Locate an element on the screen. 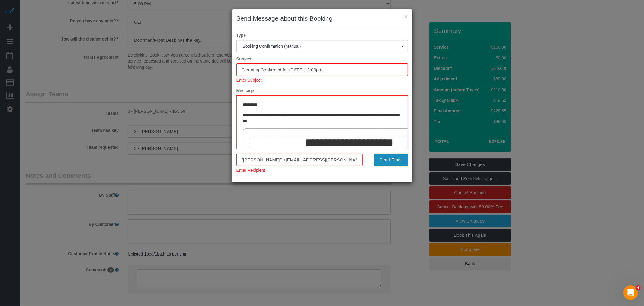 This screenshot has height=306, width=644. div: Enter Recipient is located at coordinates (300, 170).